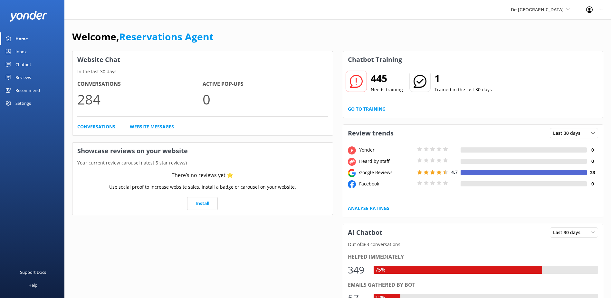 The height and width of the screenshot is (298, 611). I want to click on h2: 445, so click(387, 78).